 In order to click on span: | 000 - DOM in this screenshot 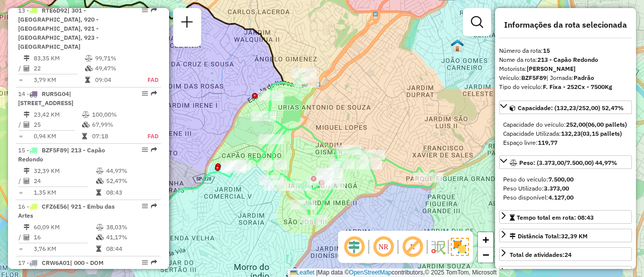, I will do `click(86, 263)`.